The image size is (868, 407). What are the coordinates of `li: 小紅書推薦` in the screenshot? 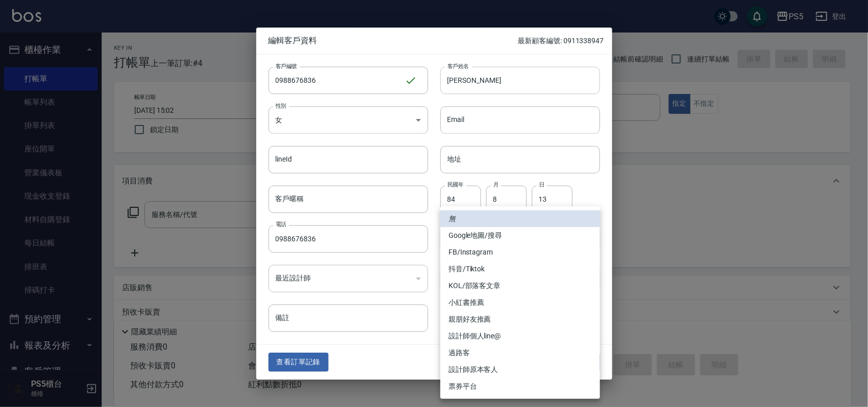 It's located at (520, 302).